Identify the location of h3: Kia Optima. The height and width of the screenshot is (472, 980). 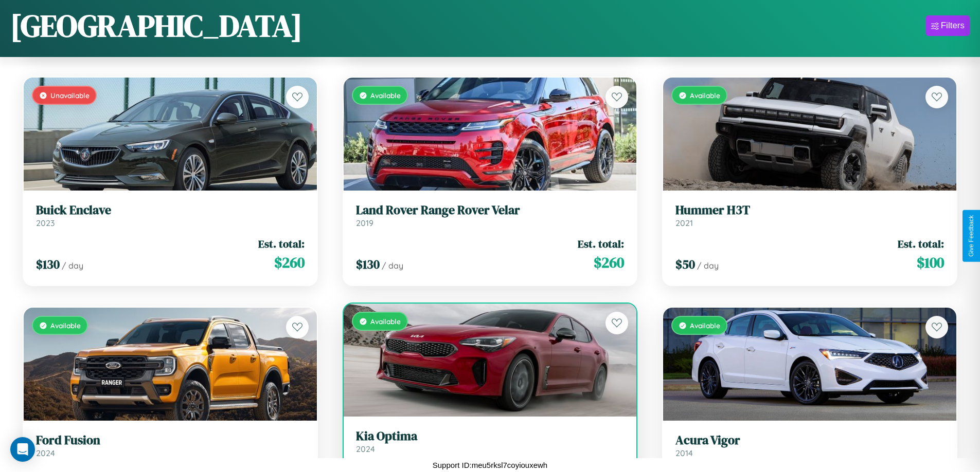
(490, 437).